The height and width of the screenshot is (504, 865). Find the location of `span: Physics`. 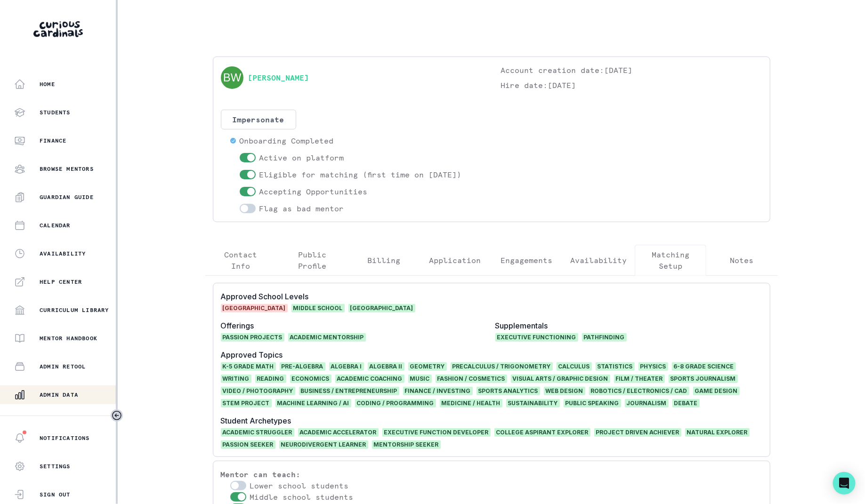

span: Physics is located at coordinates (654, 367).